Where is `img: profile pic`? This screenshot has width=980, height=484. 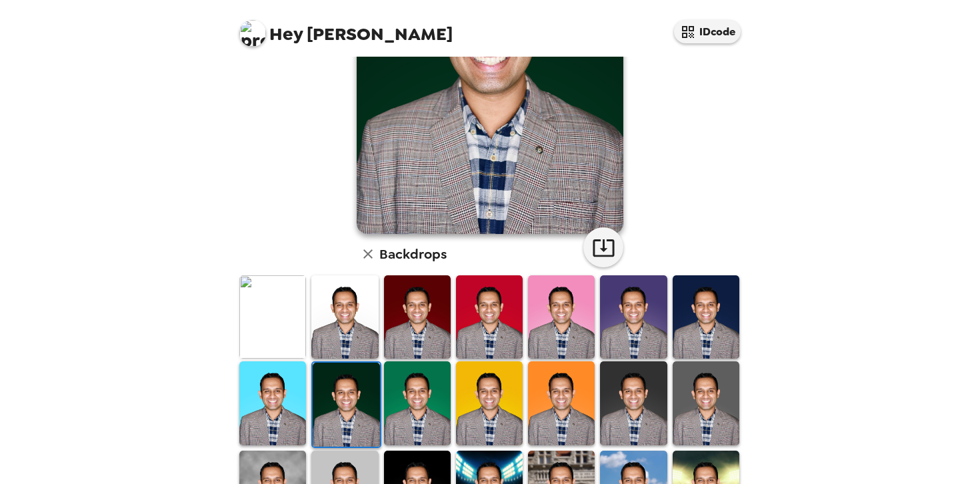
img: profile pic is located at coordinates (253, 33).